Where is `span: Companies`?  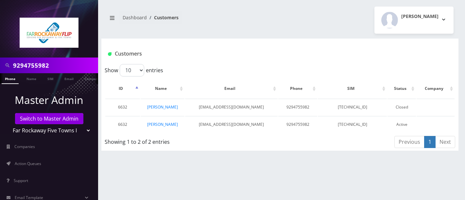 span: Companies is located at coordinates (25, 146).